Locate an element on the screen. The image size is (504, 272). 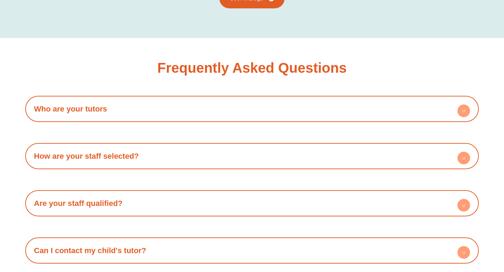
h4: Are your staff qualified? is located at coordinates (252, 203).